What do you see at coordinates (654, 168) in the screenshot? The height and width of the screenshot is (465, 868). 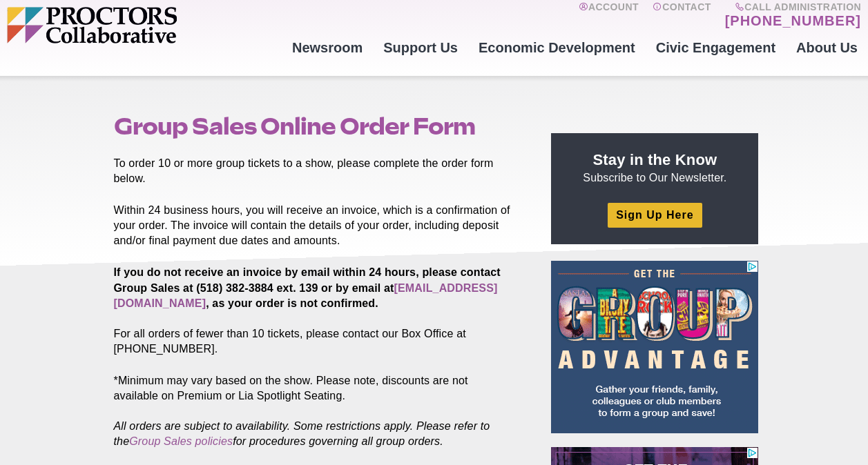 I see `p: Subscribe to Our Newsletter.` at bounding box center [654, 168].